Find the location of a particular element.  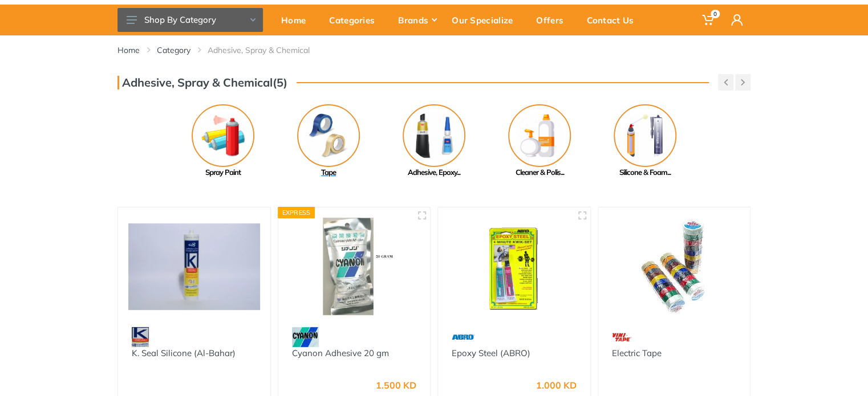

div: Express is located at coordinates (296, 212).